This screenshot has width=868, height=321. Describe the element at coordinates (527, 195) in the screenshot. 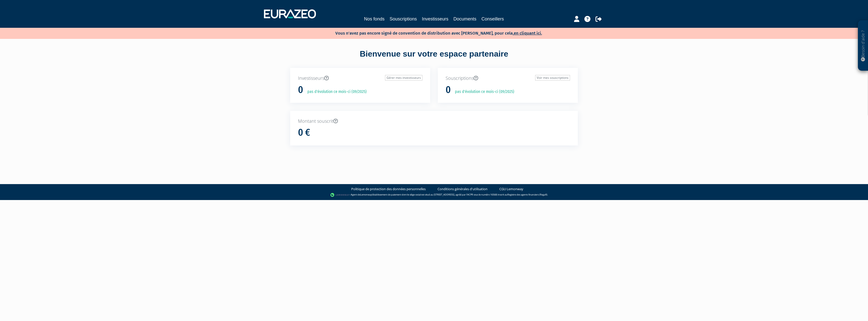

I see `a: Registre des agents financiers (Regafi)` at that location.